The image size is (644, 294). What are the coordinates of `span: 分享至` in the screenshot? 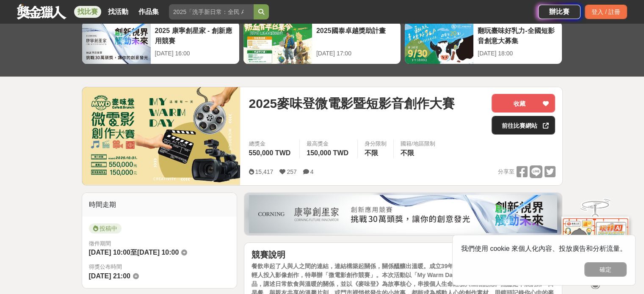 It's located at (506, 172).